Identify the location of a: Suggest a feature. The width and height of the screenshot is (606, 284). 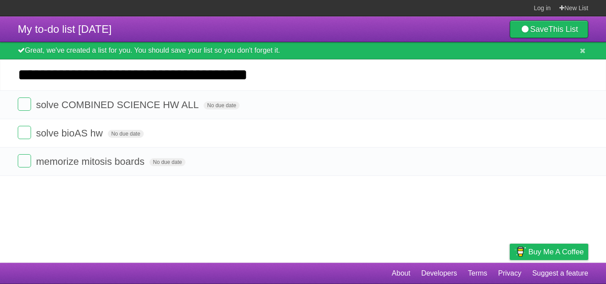
(560, 274).